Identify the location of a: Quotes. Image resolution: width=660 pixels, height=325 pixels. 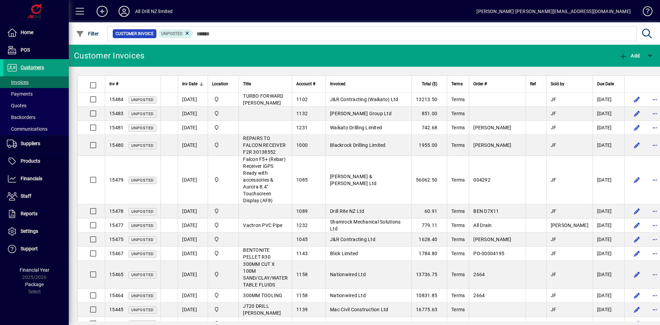
(36, 105).